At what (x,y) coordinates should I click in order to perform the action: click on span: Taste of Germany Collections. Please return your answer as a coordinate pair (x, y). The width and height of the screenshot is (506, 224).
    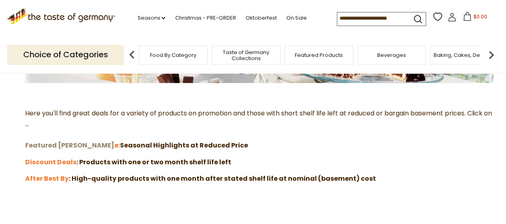
    Looking at the image, I should click on (246, 55).